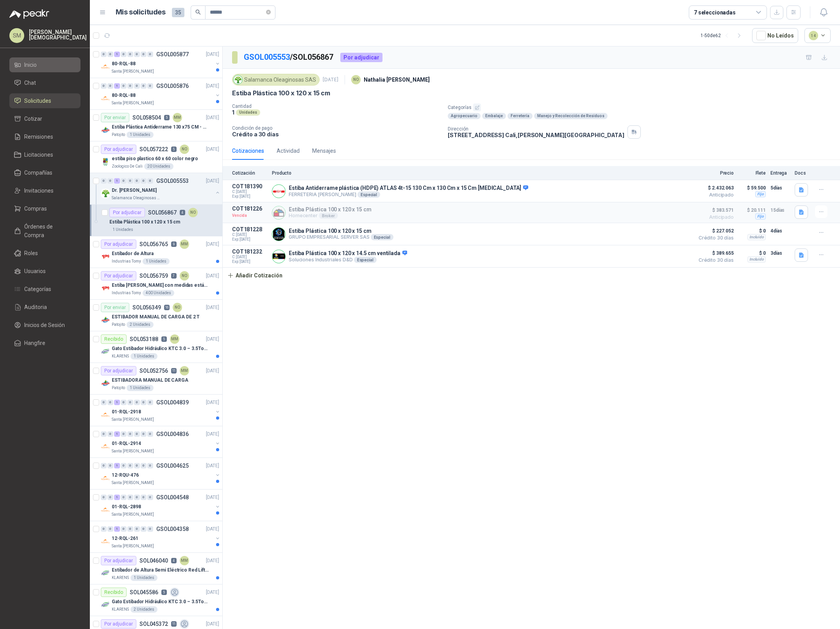  Describe the element at coordinates (125, 538) in the screenshot. I see `p: 12-RQL-261` at that location.